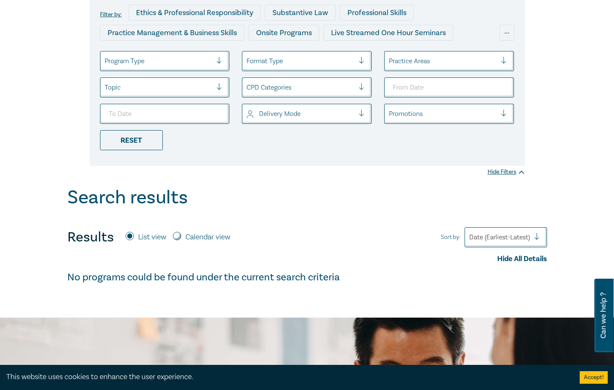 The height and width of the screenshot is (390, 614). I want to click on div: Practice Management & Business Skills, so click(172, 33).